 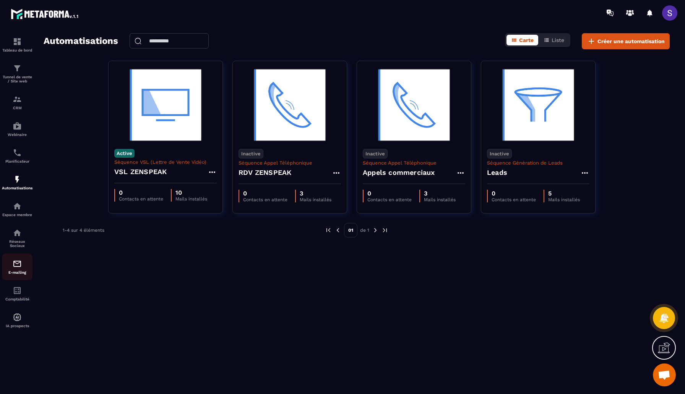 I want to click on h4: Leads, so click(x=497, y=173).